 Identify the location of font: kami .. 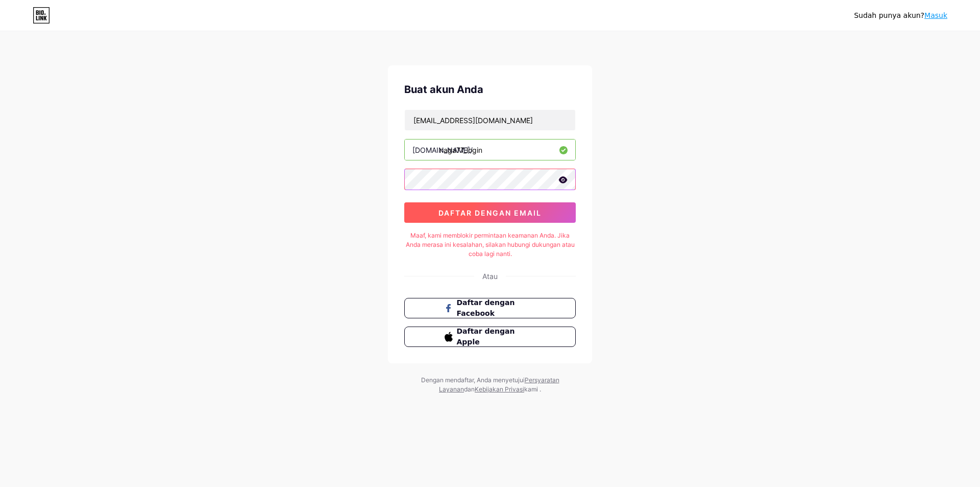
(533, 389).